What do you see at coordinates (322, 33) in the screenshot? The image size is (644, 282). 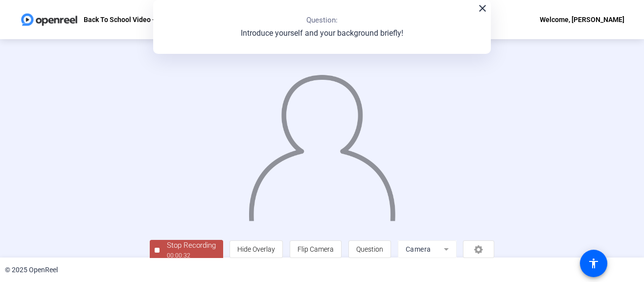 I see `p: Introduce yourself and your background briefly!` at bounding box center [322, 33].